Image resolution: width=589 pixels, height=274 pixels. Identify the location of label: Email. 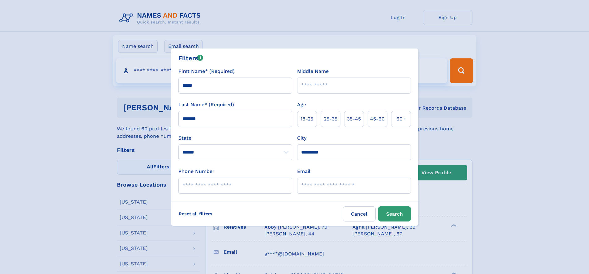
(304, 172).